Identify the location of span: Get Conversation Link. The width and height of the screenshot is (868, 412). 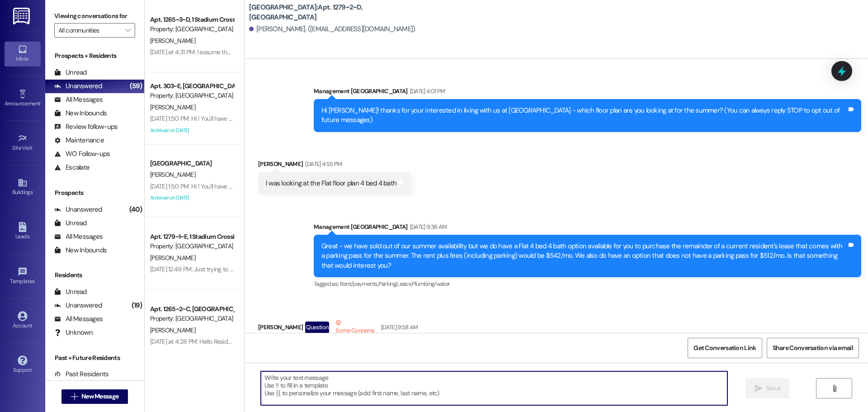
(724, 347).